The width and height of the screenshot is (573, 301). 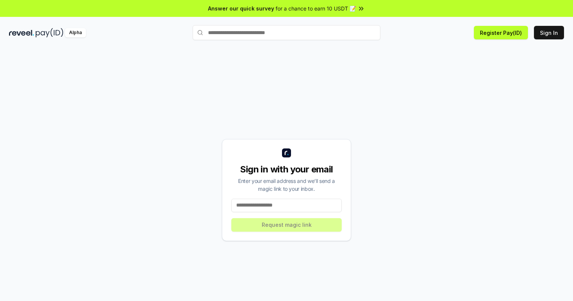 I want to click on span: for a chance to earn 10 USDT 📝, so click(x=316, y=8).